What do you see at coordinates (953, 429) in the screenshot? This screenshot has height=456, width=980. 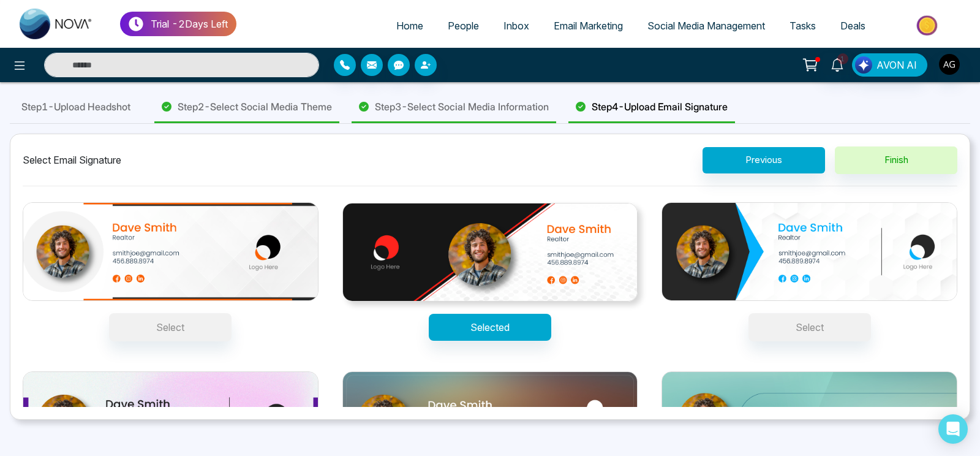 I see `div: Open Intercom Messenger` at bounding box center [953, 429].